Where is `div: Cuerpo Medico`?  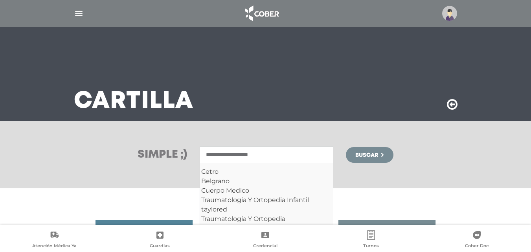 div: Cuerpo Medico is located at coordinates (266, 190).